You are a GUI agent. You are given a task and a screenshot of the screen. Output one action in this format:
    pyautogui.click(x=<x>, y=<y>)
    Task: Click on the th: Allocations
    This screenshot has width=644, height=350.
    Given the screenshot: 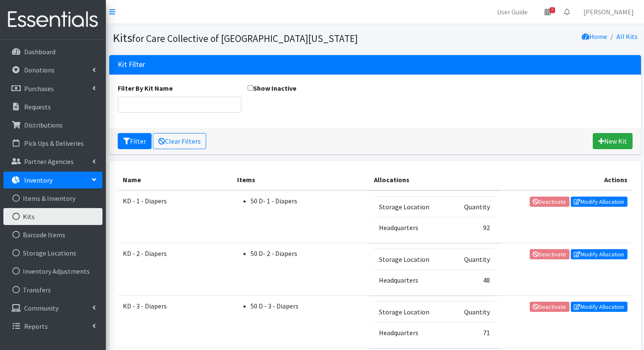 What is the action you would take?
    pyautogui.click(x=434, y=180)
    